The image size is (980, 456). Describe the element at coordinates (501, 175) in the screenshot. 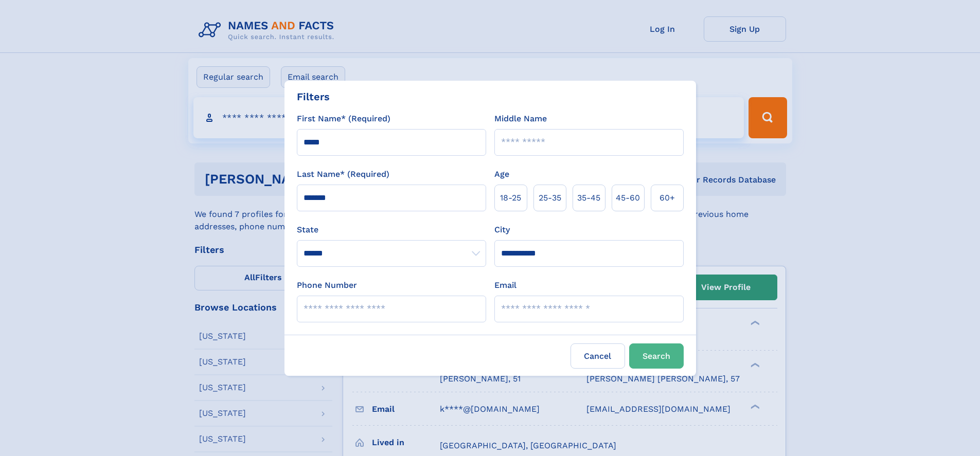

I see `label: Age` at that location.